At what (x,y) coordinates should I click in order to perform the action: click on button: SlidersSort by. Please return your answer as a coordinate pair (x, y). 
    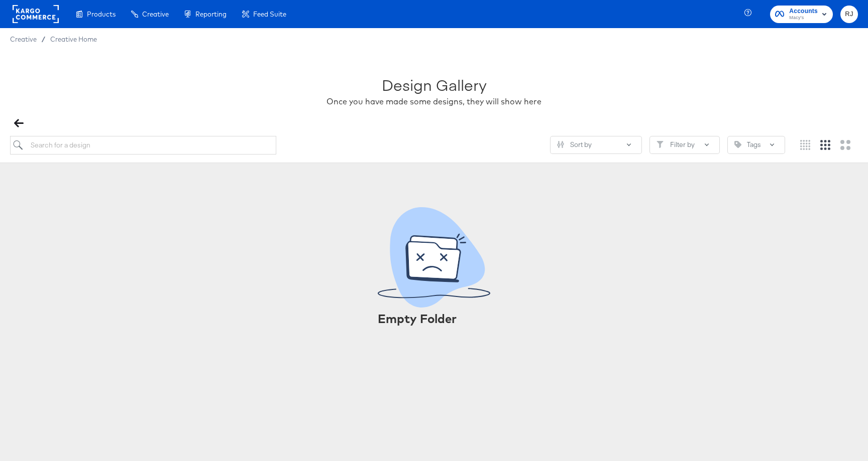
    Looking at the image, I should click on (596, 145).